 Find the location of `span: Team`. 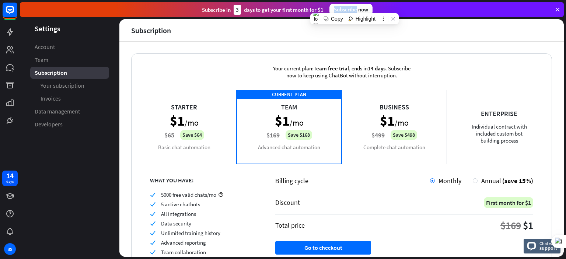

span: Team is located at coordinates (41, 60).